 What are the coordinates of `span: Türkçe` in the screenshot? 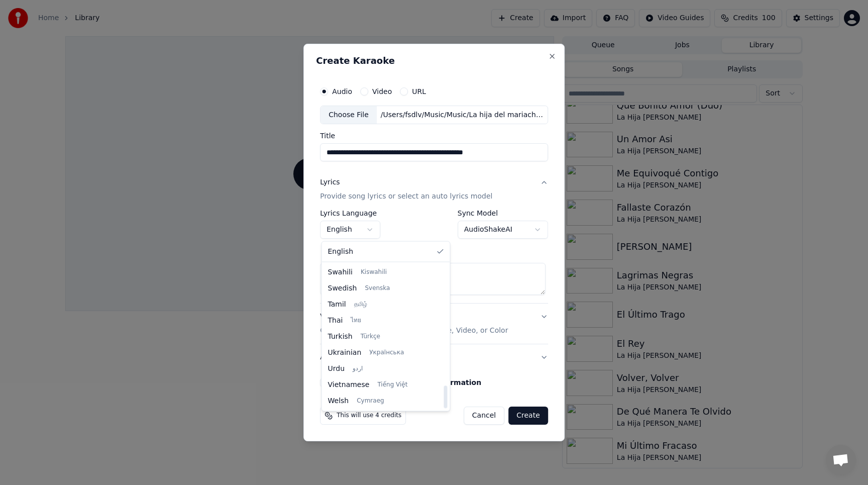 It's located at (370, 337).